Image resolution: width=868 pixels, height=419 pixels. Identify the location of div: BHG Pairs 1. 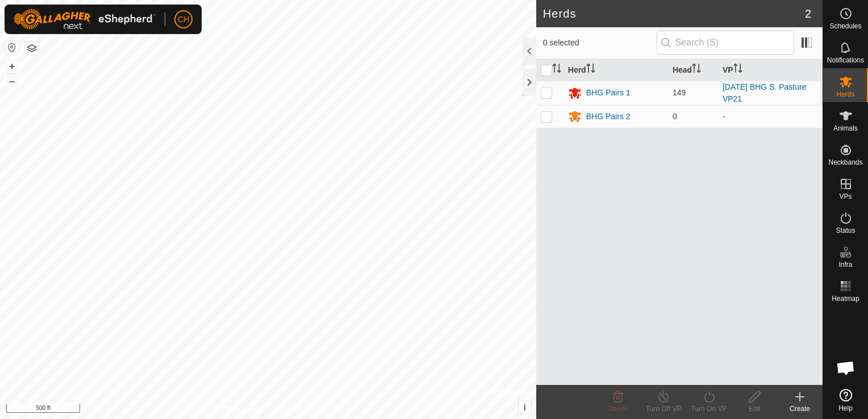
(609, 93).